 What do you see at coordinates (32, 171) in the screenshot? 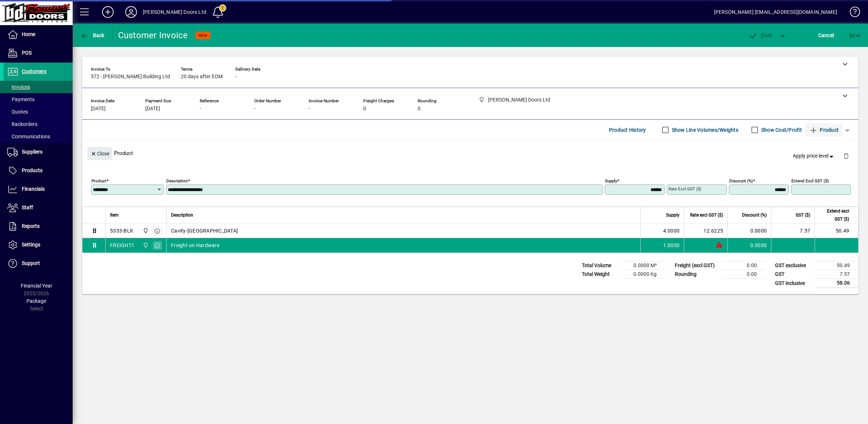
I see `span: Products` at bounding box center [32, 171].